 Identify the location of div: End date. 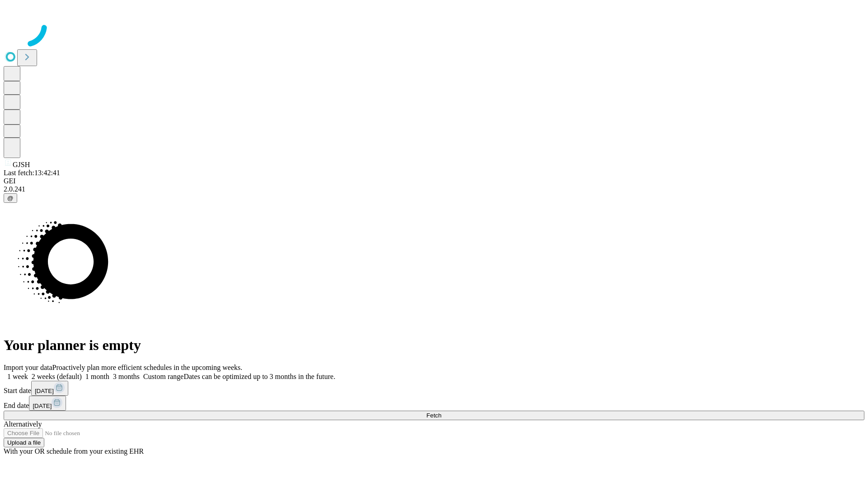
(434, 403).